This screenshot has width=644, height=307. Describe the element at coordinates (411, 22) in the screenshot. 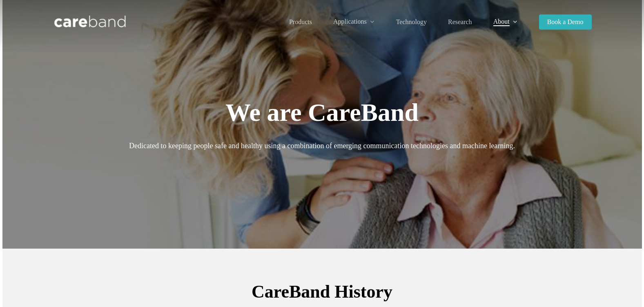

I see `span: Technology` at that location.